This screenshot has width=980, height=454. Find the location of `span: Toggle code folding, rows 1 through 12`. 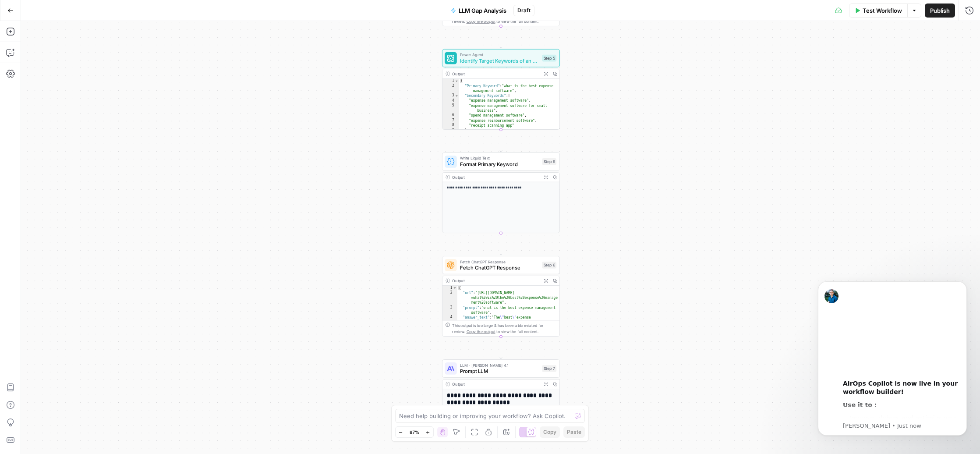

span: Toggle code folding, rows 1 through 12 is located at coordinates (457, 81).